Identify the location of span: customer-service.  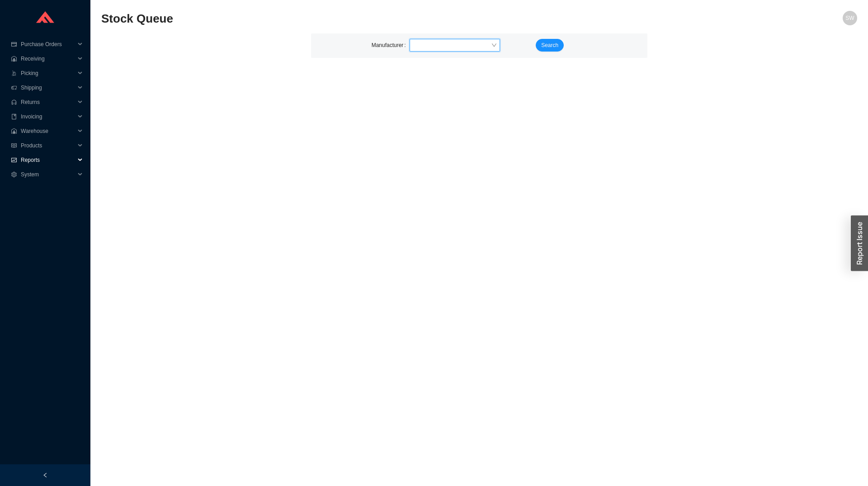
(14, 102).